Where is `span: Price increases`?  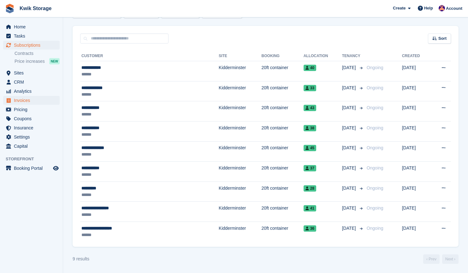 span: Price increases is located at coordinates (30, 61).